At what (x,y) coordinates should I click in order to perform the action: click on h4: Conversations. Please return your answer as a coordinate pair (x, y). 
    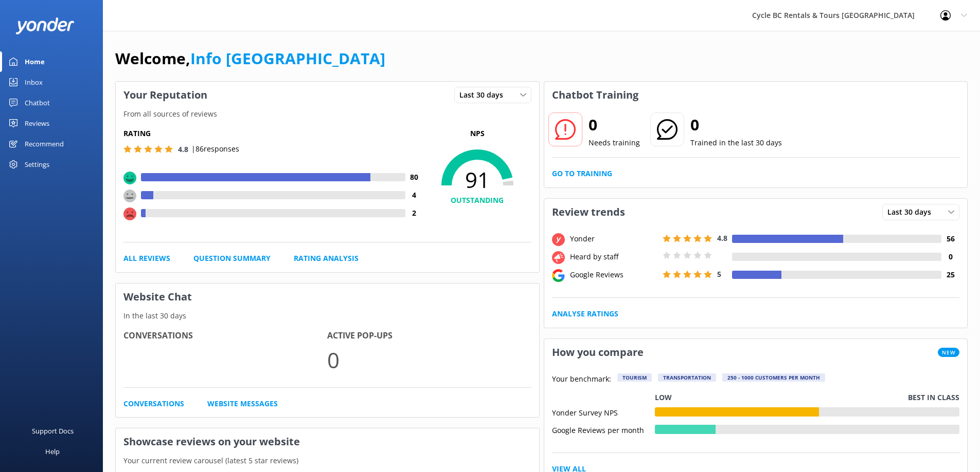
    Looking at the image, I should click on (225, 336).